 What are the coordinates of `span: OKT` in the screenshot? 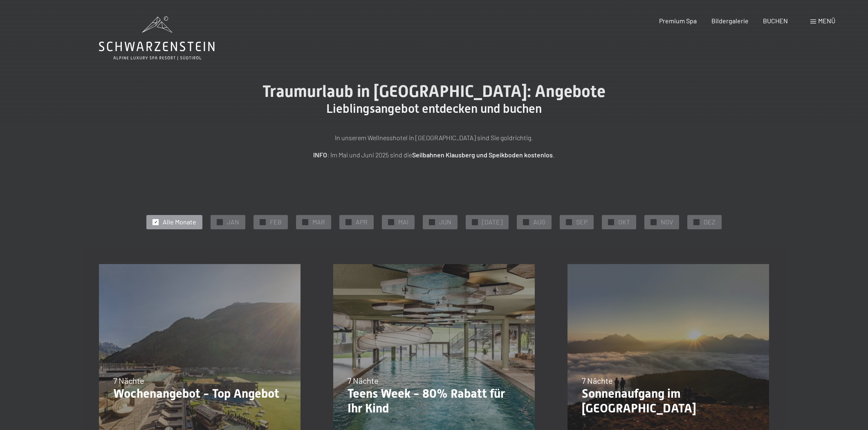 It's located at (624, 222).